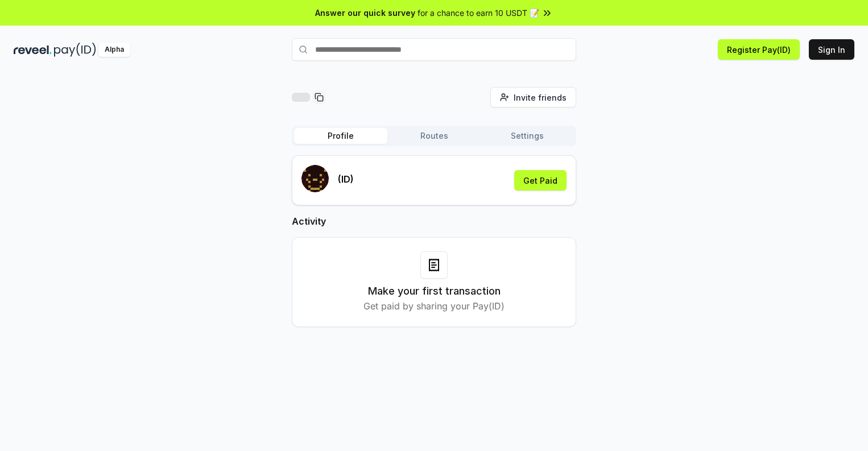 Image resolution: width=868 pixels, height=451 pixels. What do you see at coordinates (832, 49) in the screenshot?
I see `button: Sign In` at bounding box center [832, 49].